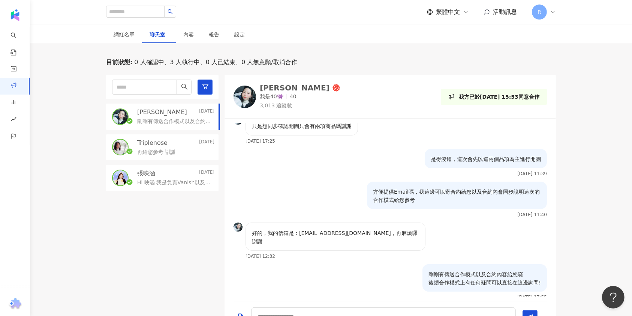 Image resolution: width=632 pixels, height=316 pixels. What do you see at coordinates (119, 62) in the screenshot?
I see `p: 目前狀態 :` at bounding box center [119, 62].